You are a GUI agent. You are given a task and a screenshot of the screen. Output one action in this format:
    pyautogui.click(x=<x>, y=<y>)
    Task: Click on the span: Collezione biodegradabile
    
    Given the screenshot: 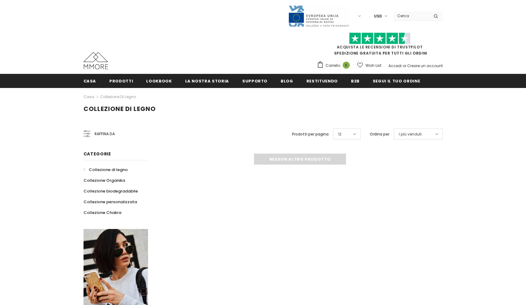 What is the action you would take?
    pyautogui.click(x=110, y=191)
    